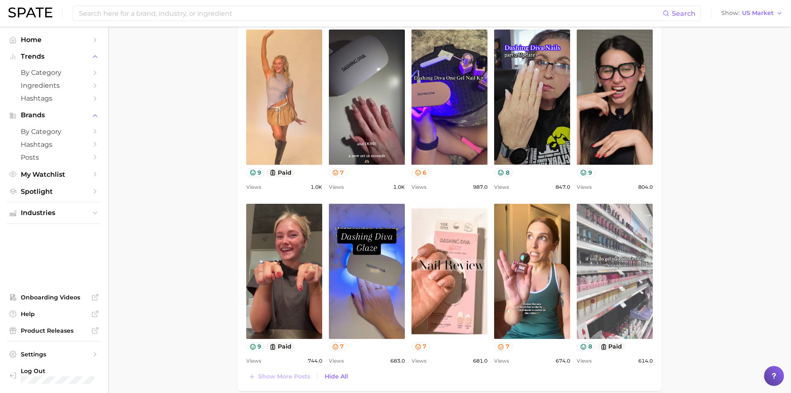 This screenshot has height=393, width=791. I want to click on a: Home, so click(54, 39).